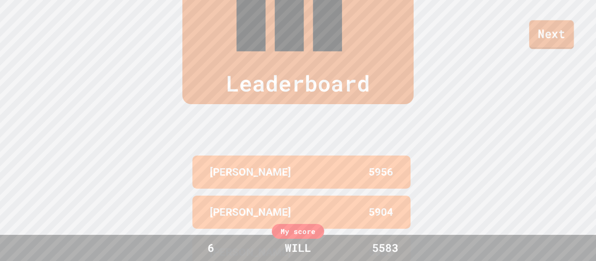 Image resolution: width=596 pixels, height=261 pixels. Describe the element at coordinates (298, 232) in the screenshot. I see `div: My score` at that location.